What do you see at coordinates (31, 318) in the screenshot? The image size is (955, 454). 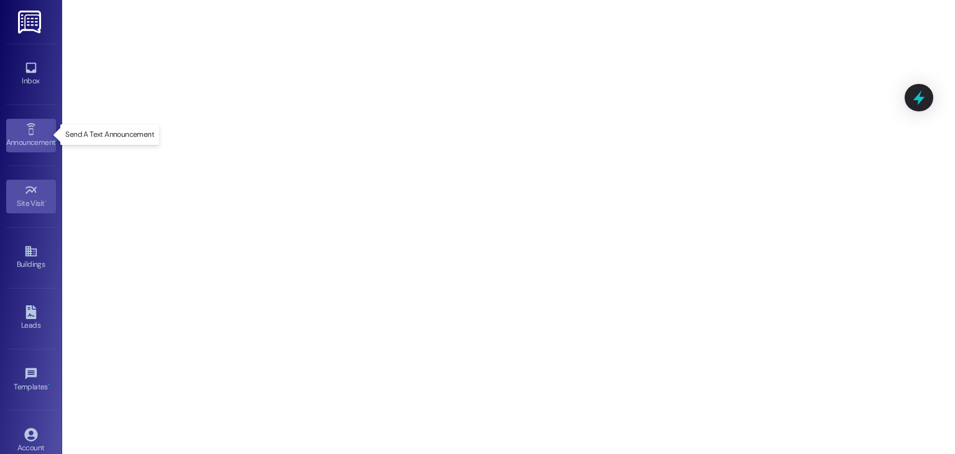 I see `a: Leads` at bounding box center [31, 318].